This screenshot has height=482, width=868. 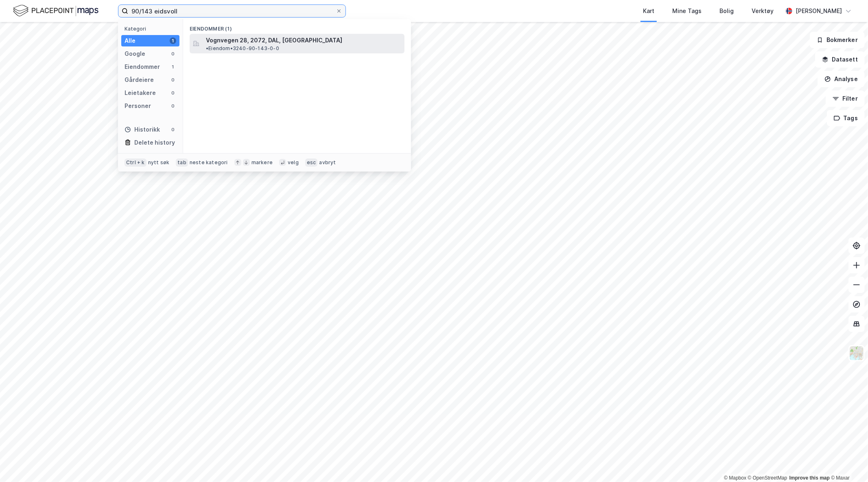 What do you see at coordinates (155, 142) in the screenshot?
I see `div: Delete history` at bounding box center [155, 142].